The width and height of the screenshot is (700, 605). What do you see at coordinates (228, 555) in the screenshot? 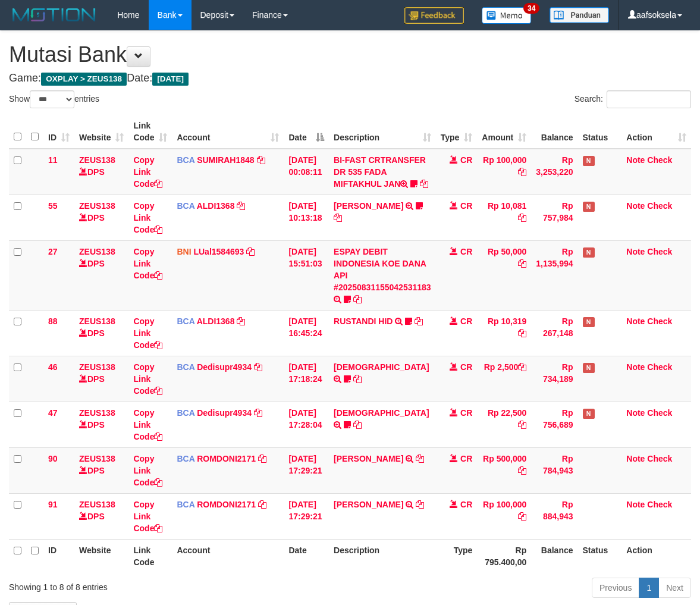
I see `th: Account` at bounding box center [228, 555].